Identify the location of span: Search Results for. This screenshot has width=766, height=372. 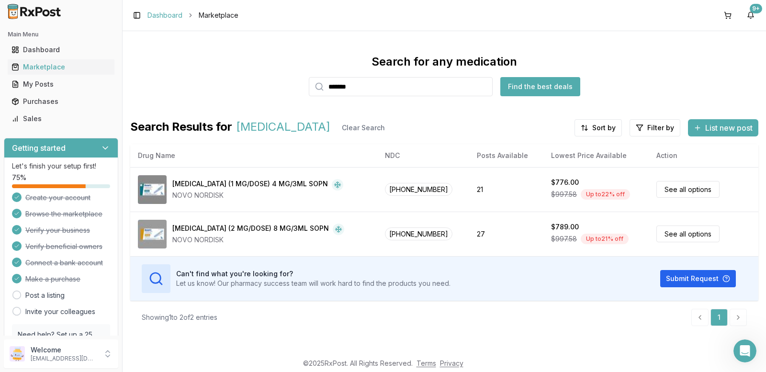
(181, 128).